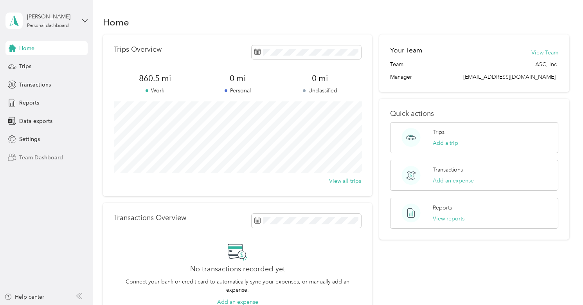 The image size is (583, 305). Describe the element at coordinates (401, 77) in the screenshot. I see `span: Manager` at that location.